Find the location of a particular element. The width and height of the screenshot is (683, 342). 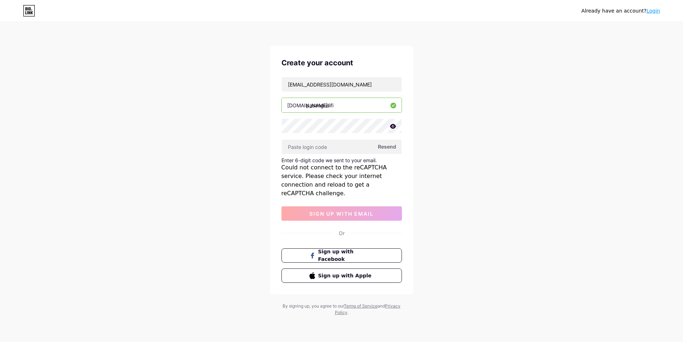

button: Sign up with Facebook is located at coordinates (342, 255).